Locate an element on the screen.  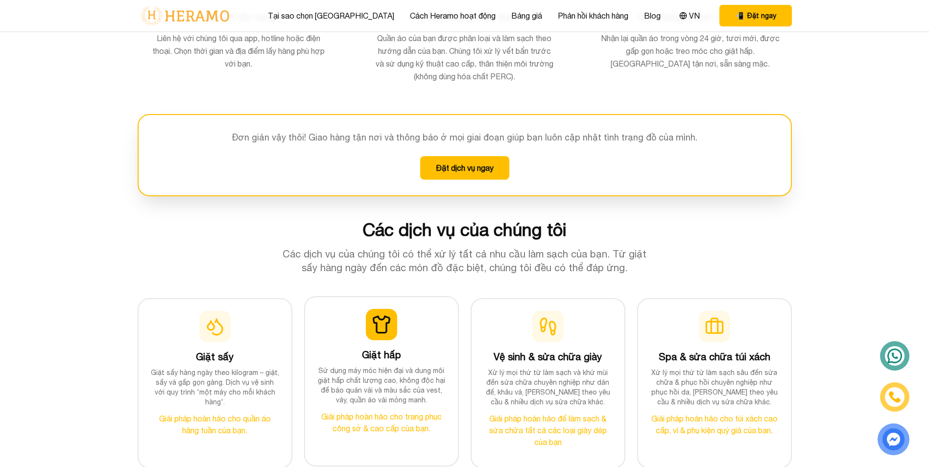
h2: Các dịch vụ của chúng tôi is located at coordinates (465, 230).